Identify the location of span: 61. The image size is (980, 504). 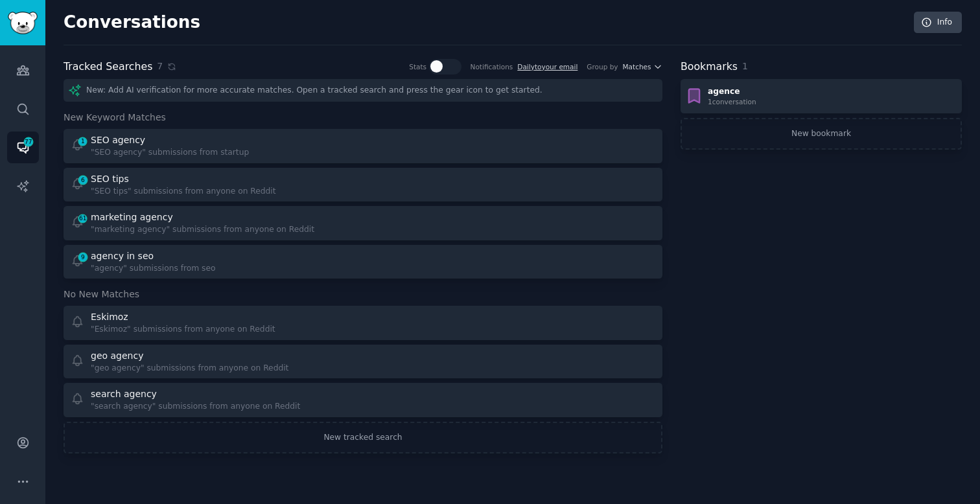
(83, 218).